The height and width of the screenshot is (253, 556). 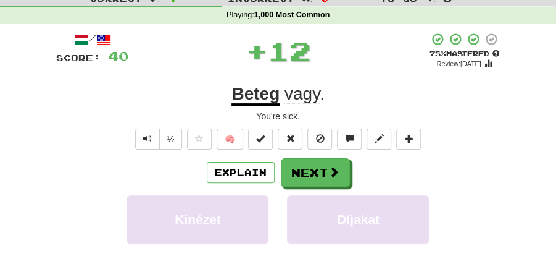 What do you see at coordinates (278, 116) in the screenshot?
I see `div: You're sick.` at bounding box center [278, 116].